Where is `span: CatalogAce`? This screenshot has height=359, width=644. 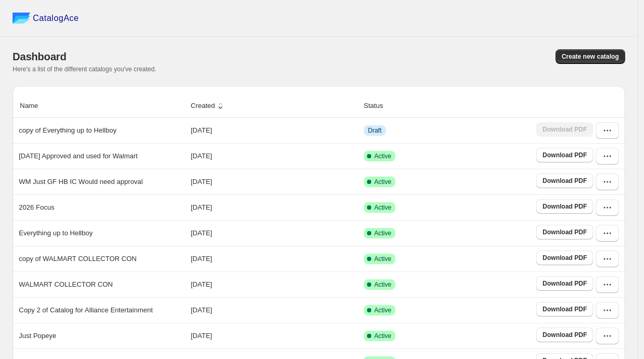 span: CatalogAce is located at coordinates (56, 18).